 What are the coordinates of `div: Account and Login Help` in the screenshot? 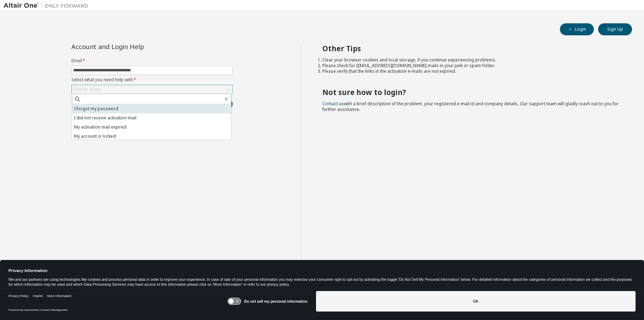 It's located at (136, 46).